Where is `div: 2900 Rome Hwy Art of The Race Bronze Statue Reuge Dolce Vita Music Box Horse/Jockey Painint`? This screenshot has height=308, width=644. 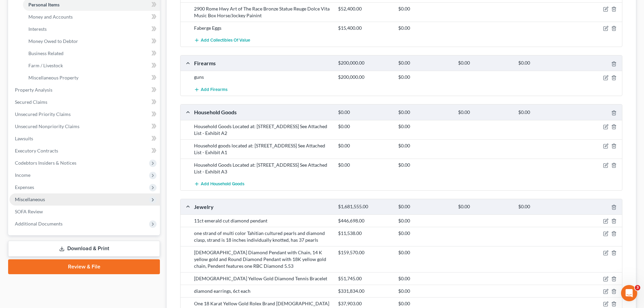
div: 2900 Rome Hwy Art of The Race Bronze Statue Reuge Dolce Vita Music Box Horse/Jockey Painint is located at coordinates (263, 12).